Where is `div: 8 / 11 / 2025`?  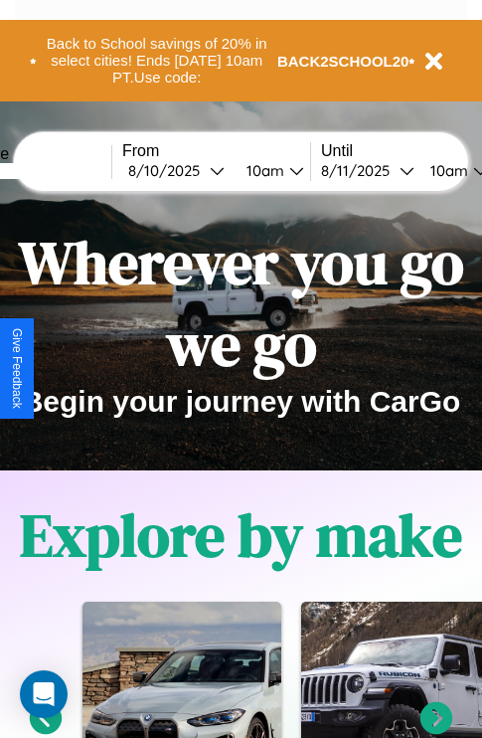
div: 8 / 11 / 2025 is located at coordinates (360, 170).